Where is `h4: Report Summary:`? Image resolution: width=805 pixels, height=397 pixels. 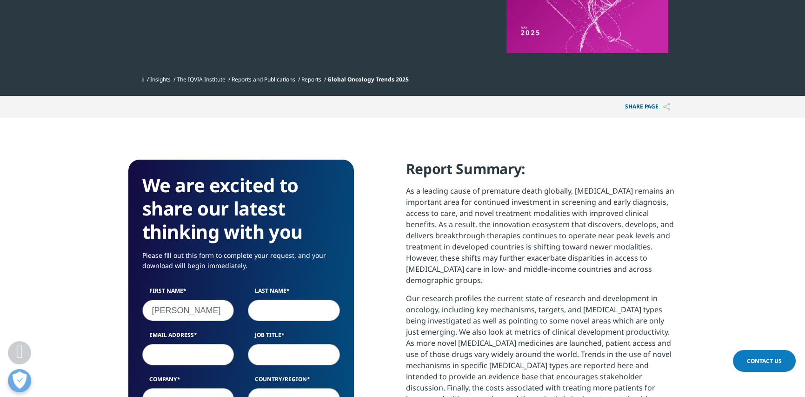 h4: Report Summary: is located at coordinates (541, 172).